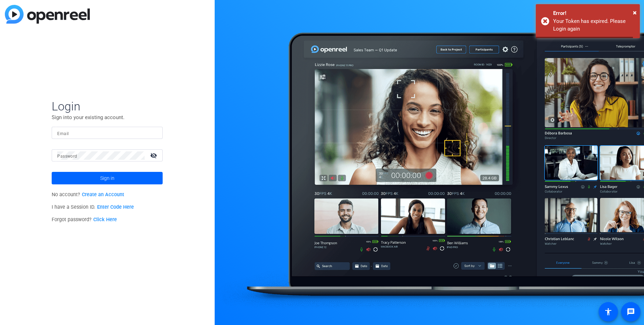  What do you see at coordinates (105, 220) in the screenshot?
I see `a: Click Here` at bounding box center [105, 220].